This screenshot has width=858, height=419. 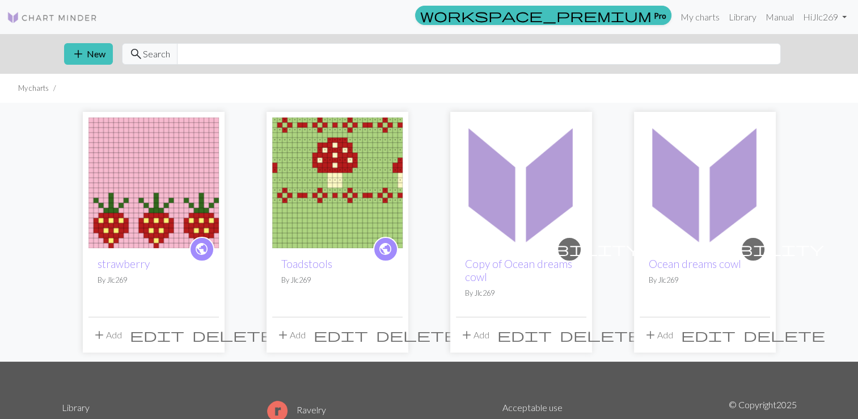 I want to click on a: Ravelry, so click(x=297, y=409).